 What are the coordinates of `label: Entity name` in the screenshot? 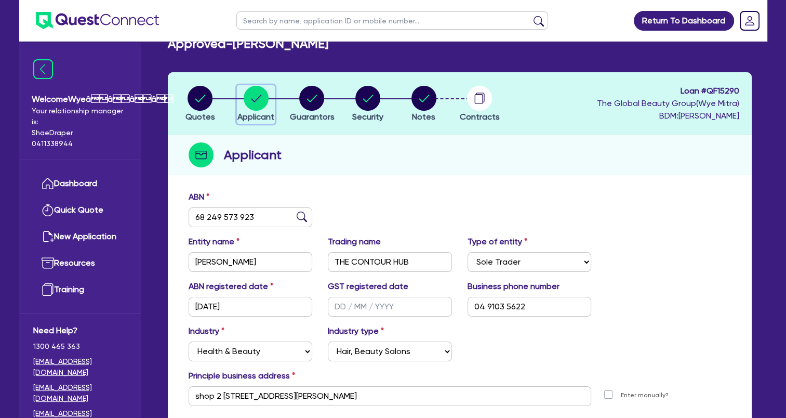 It's located at (214, 242).